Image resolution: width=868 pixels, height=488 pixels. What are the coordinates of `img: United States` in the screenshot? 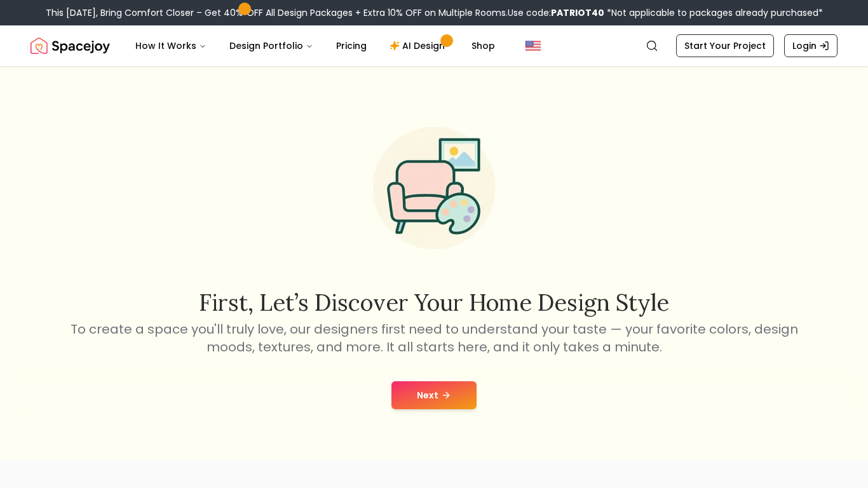 It's located at (533, 46).